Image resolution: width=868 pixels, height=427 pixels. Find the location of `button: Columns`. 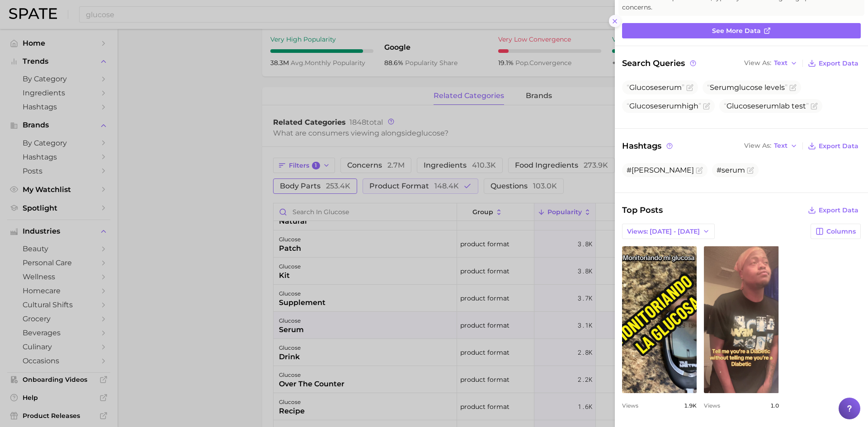

button: Columns is located at coordinates (835, 232).